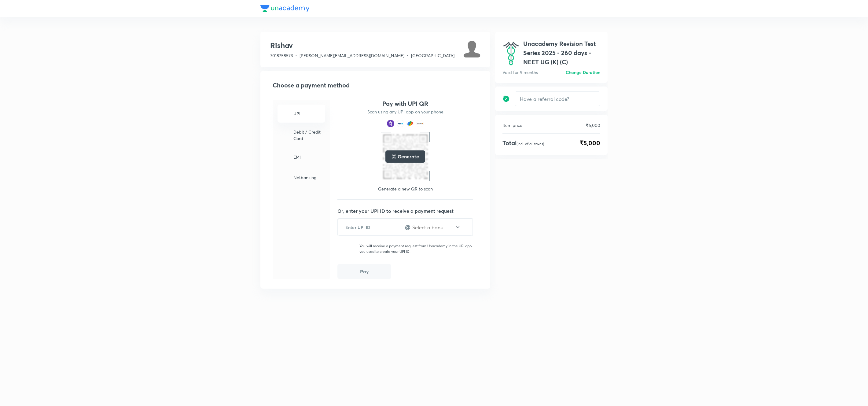  Describe the element at coordinates (520, 72) in the screenshot. I see `p: Valid for 9 months` at that location.